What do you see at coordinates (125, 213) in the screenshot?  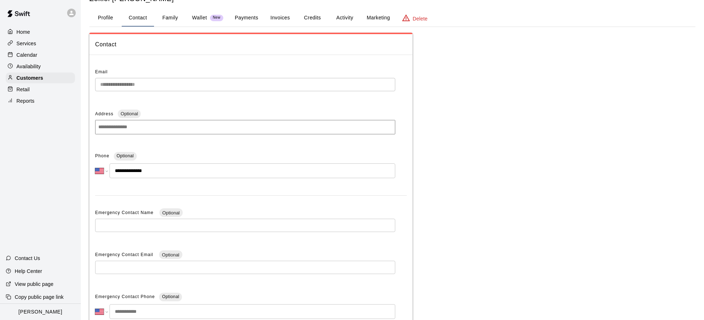 I see `span: Emergency Contact Name` at bounding box center [125, 213].